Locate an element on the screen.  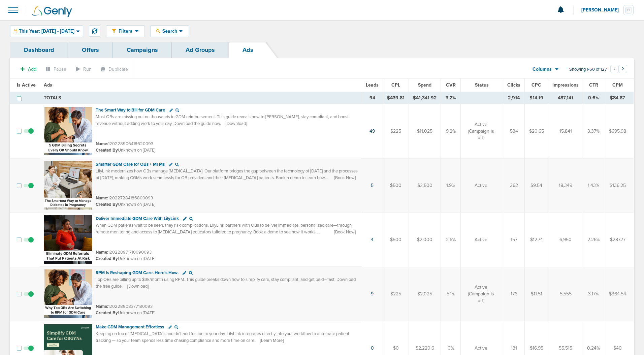
td: 3.37% is located at coordinates (594, 132).